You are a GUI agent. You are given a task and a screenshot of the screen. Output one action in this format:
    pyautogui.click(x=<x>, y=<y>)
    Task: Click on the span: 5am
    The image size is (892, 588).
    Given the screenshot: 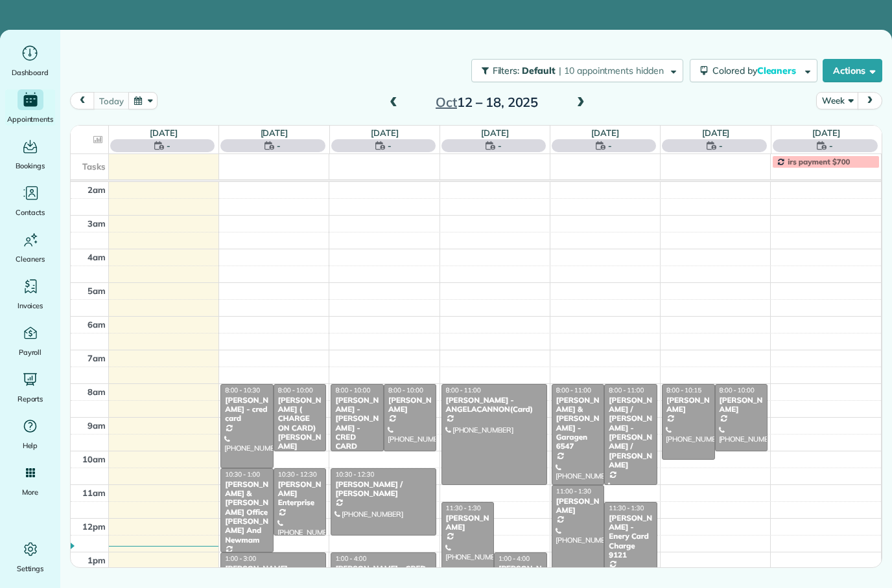 What is the action you would take?
    pyautogui.click(x=97, y=291)
    